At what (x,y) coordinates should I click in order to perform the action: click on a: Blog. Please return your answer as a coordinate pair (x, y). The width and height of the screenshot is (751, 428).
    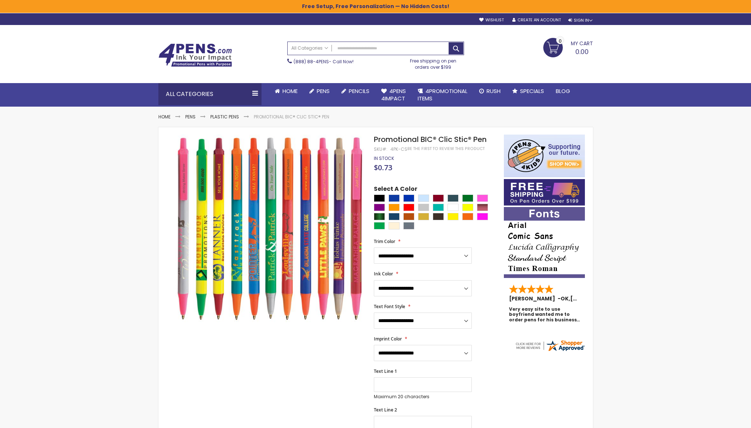
    Looking at the image, I should click on (562, 91).